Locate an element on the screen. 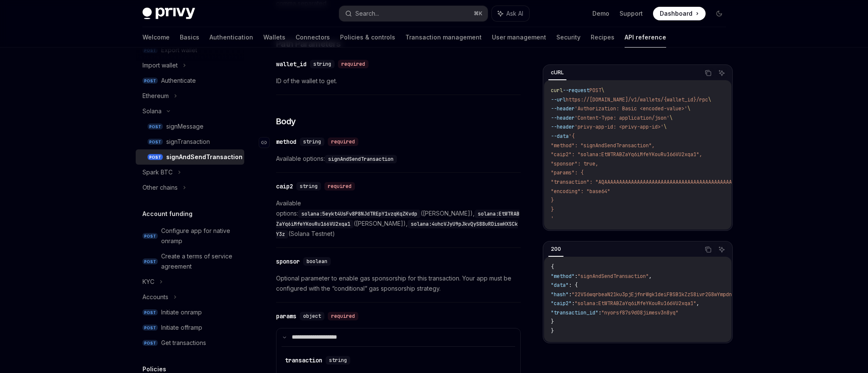  a: POSTAuthenticate is located at coordinates (190, 80).